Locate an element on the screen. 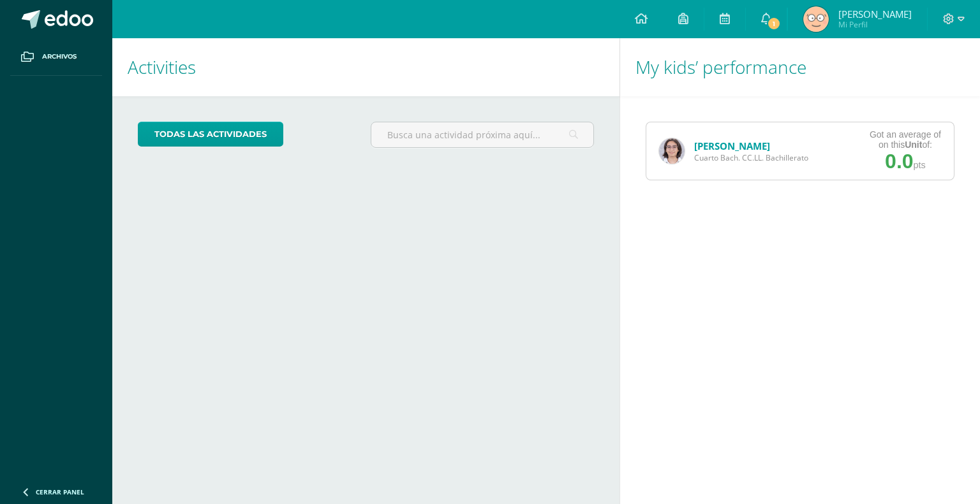 This screenshot has height=504, width=980. h1: My kids’ performance is located at coordinates (800, 67).